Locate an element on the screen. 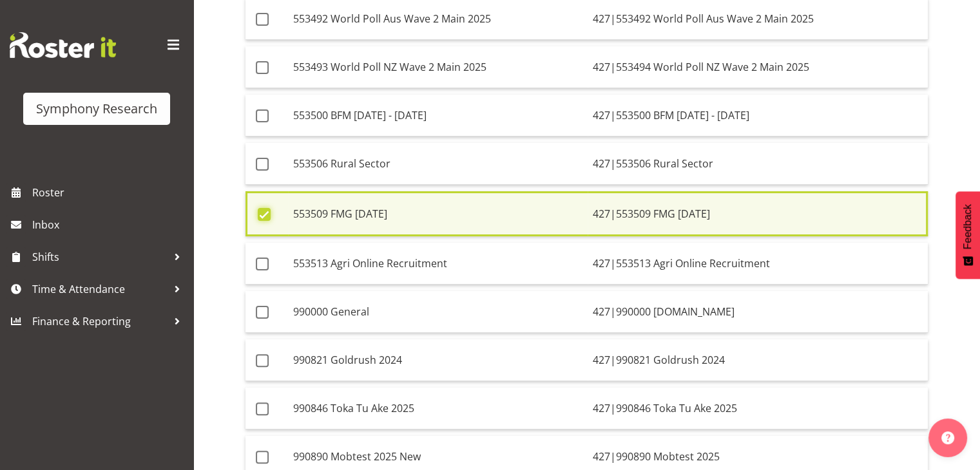  span: Shifts is located at coordinates (100, 257).